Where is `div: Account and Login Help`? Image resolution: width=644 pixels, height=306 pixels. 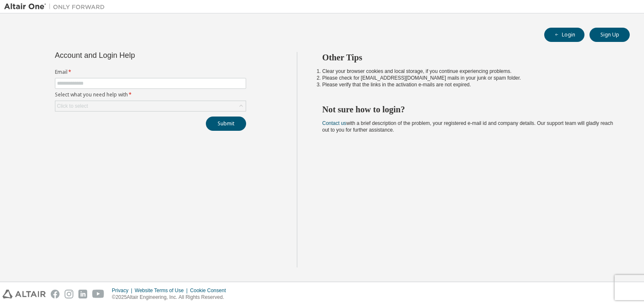
div: Account and Login Help is located at coordinates (131, 55).